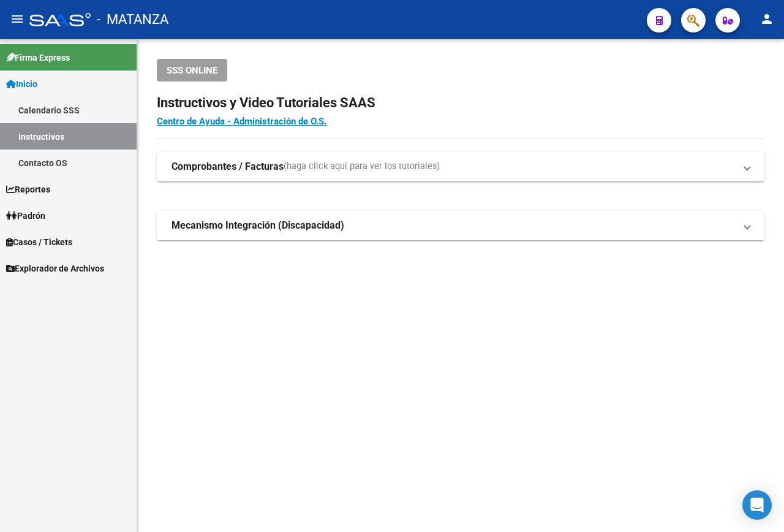  What do you see at coordinates (38, 57) in the screenshot?
I see `span: Firma Express` at bounding box center [38, 57].